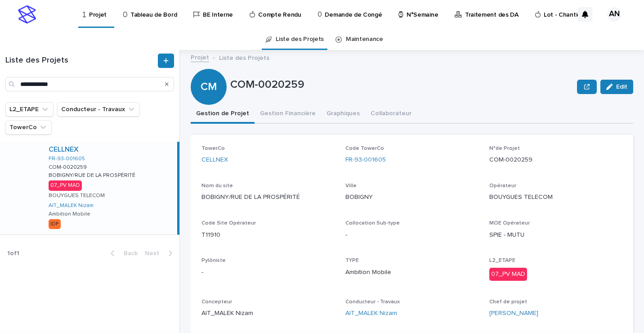 The image size is (644, 333). Describe the element at coordinates (503, 186) in the screenshot. I see `span: Opérateur` at that location.